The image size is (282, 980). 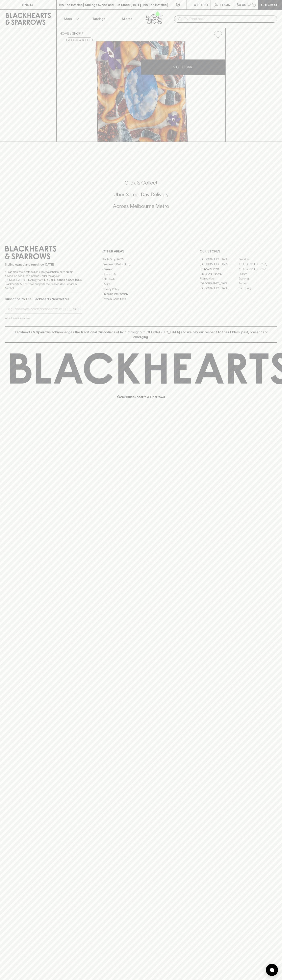 I want to click on a: Brunswick West, so click(x=219, y=269).